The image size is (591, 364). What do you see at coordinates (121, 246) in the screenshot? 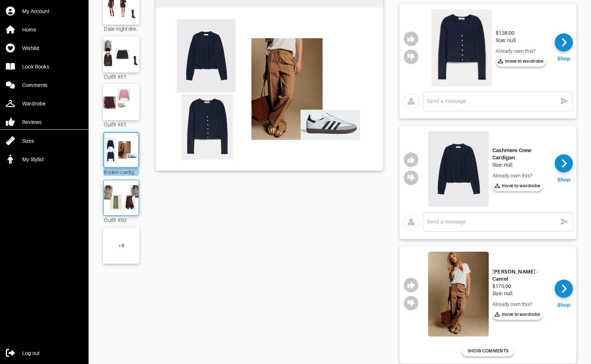
I see `div: + 4` at bounding box center [121, 246].